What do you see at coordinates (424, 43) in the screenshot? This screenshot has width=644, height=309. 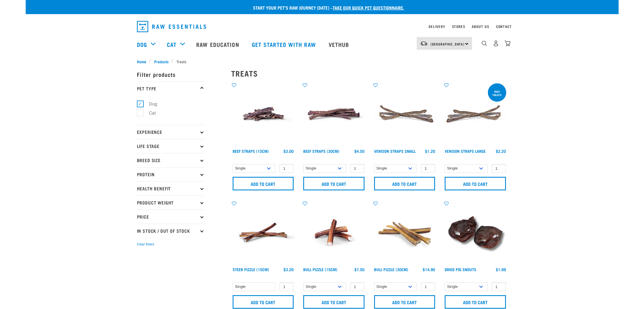 I see `img: van-moving.png` at bounding box center [424, 43].